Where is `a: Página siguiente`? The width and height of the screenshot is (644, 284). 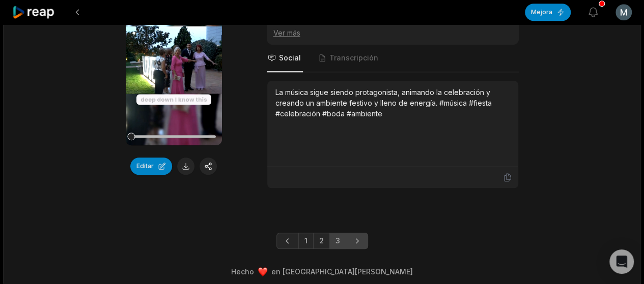 a: Página siguiente is located at coordinates (357, 241).